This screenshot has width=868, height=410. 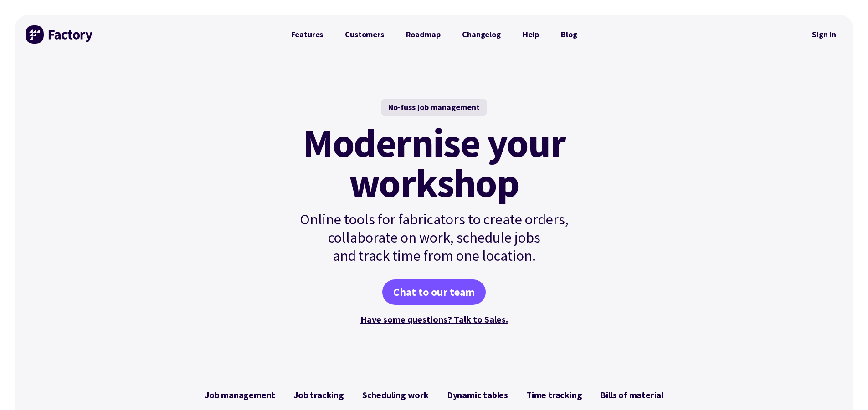 What do you see at coordinates (434, 163) in the screenshot?
I see `mark: Modernise your workshop` at bounding box center [434, 163].